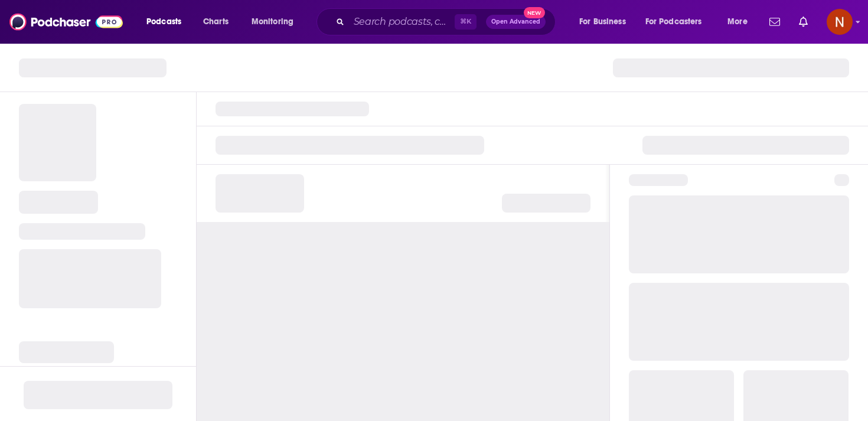  I want to click on span: Monitoring, so click(272, 22).